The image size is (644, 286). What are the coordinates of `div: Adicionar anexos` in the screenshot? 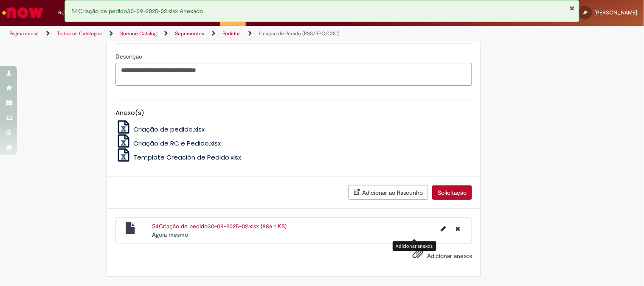 It's located at (414, 246).